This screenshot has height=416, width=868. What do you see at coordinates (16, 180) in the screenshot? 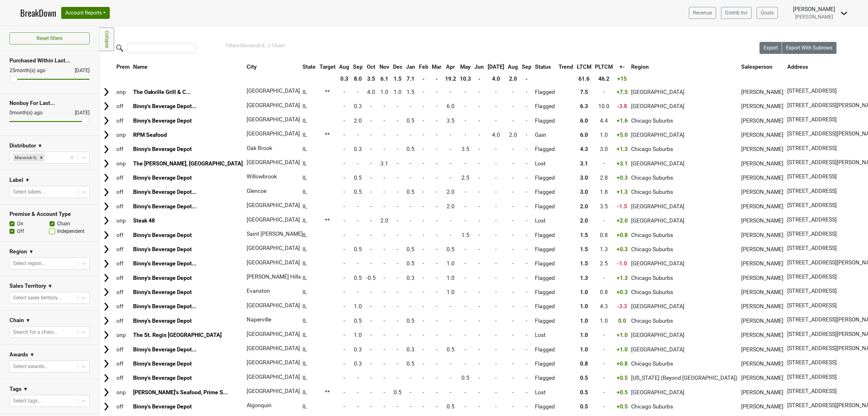
I see `h3: Label` at bounding box center [16, 180].